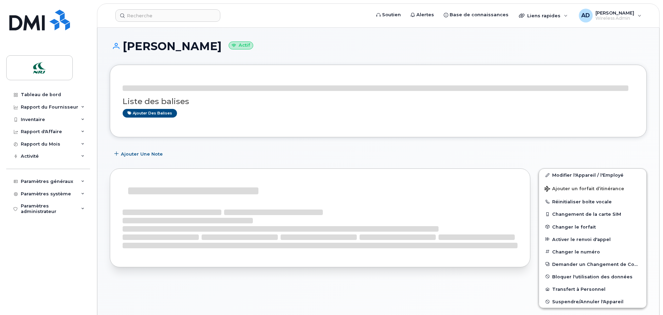 Image resolution: width=663 pixels, height=315 pixels. Describe the element at coordinates (587, 302) in the screenshot. I see `span: Suspendre/Annuler l'Appareil` at that location.